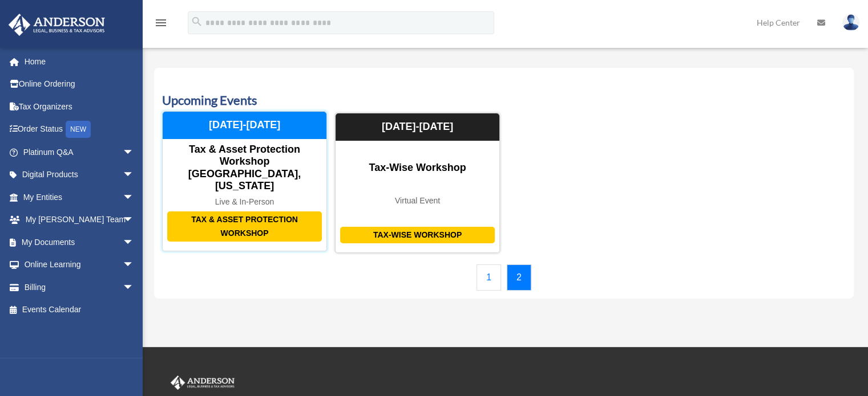  I want to click on a: Events Calendar, so click(76, 310).